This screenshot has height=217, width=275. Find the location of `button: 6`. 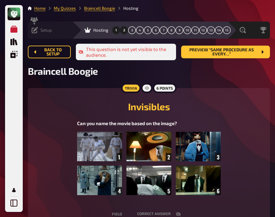

button: 6 is located at coordinates (156, 30).